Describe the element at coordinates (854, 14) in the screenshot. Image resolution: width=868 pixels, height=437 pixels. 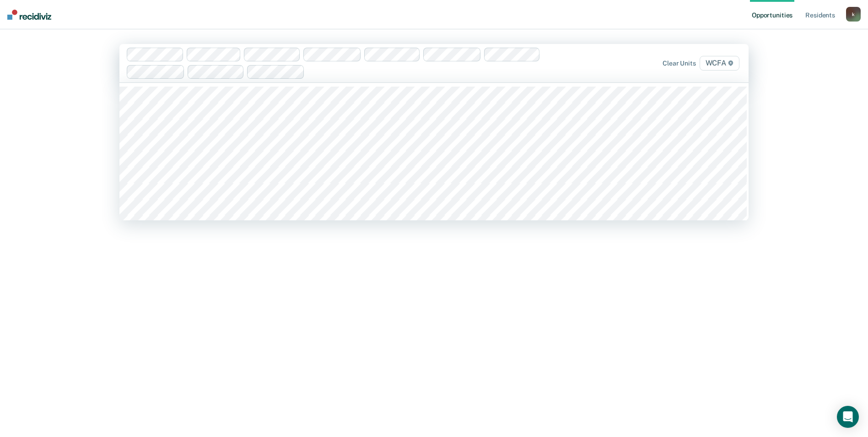
I see `div: k` at that location.